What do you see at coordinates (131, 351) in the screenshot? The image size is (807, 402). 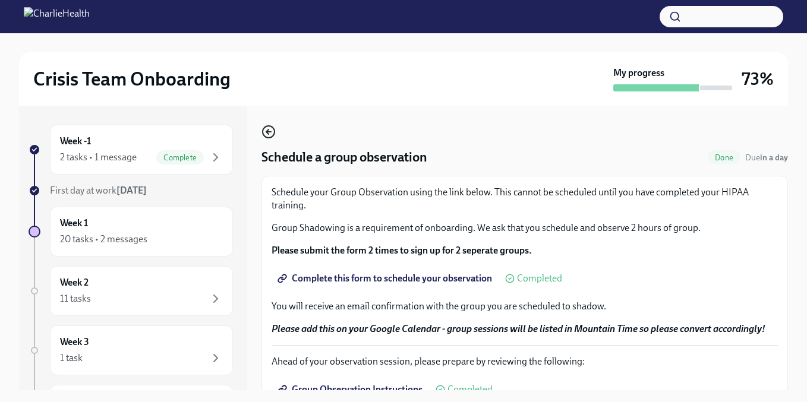 I see `a: Week 31 task` at bounding box center [131, 351].